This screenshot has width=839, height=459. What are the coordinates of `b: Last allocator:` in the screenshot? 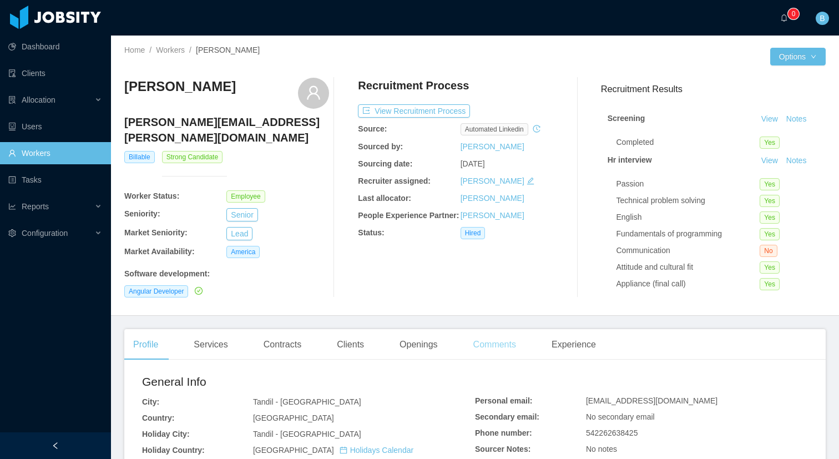 It's located at (385, 198).